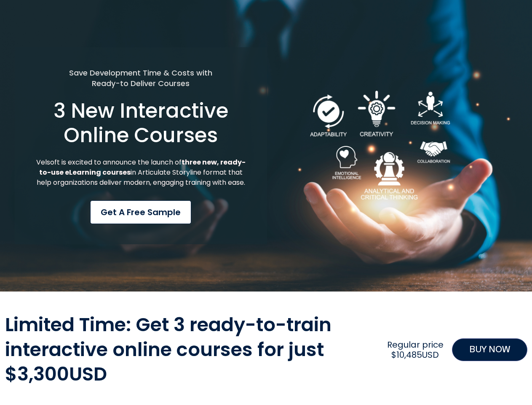  I want to click on h2: Regular price $10,485USD, so click(415, 350).